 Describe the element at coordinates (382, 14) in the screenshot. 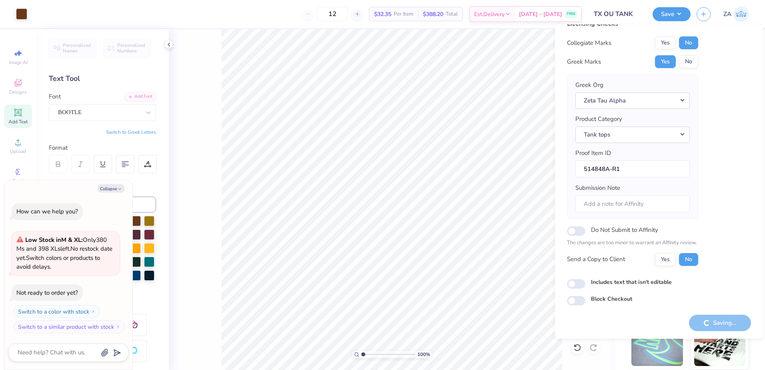

I see `span: $32.35` at that location.